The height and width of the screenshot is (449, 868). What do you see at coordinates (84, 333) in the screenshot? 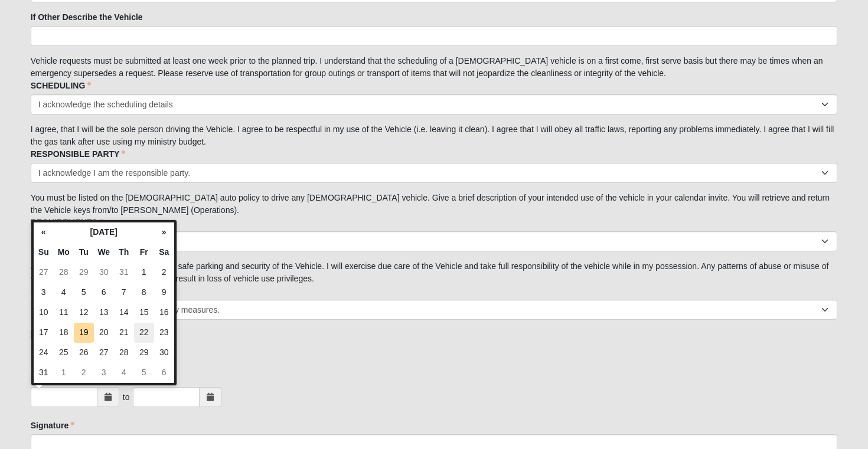
I see `td: 19` at bounding box center [84, 333].